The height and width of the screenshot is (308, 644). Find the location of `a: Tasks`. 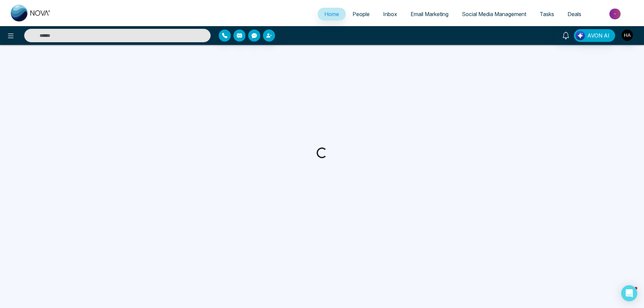

a: Tasks is located at coordinates (547, 14).